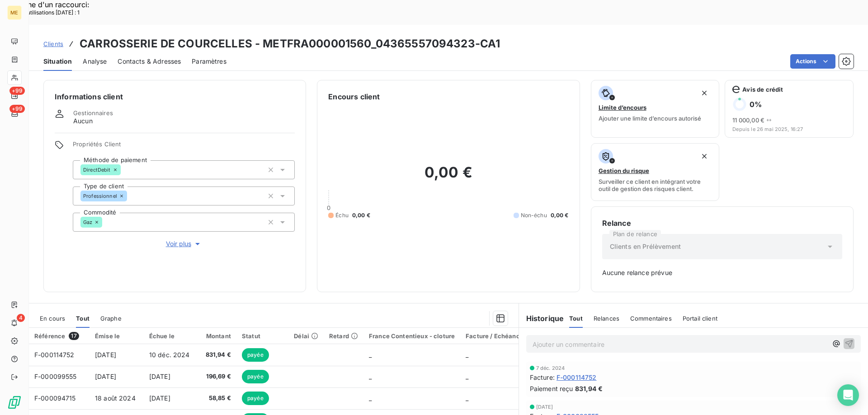 The width and height of the screenshot is (868, 415). What do you see at coordinates (53, 318) in the screenshot?
I see `span: En cours` at bounding box center [53, 318].